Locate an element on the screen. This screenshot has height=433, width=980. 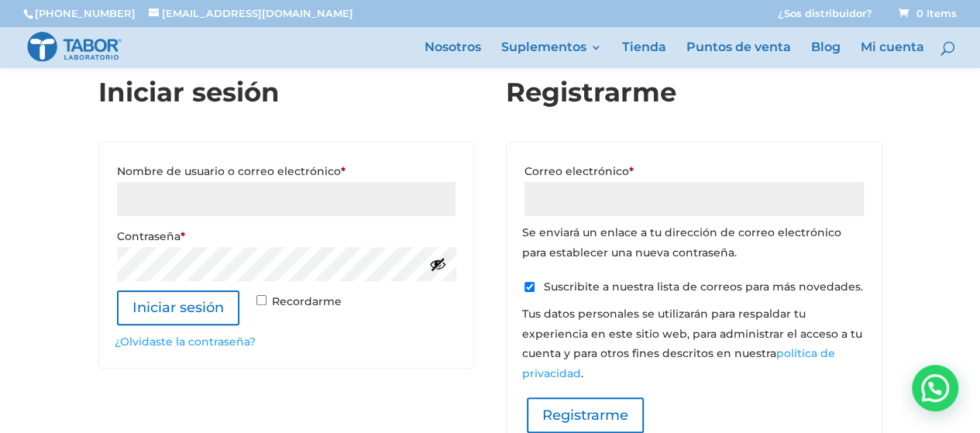
a: política de privacidad is located at coordinates (679, 363).